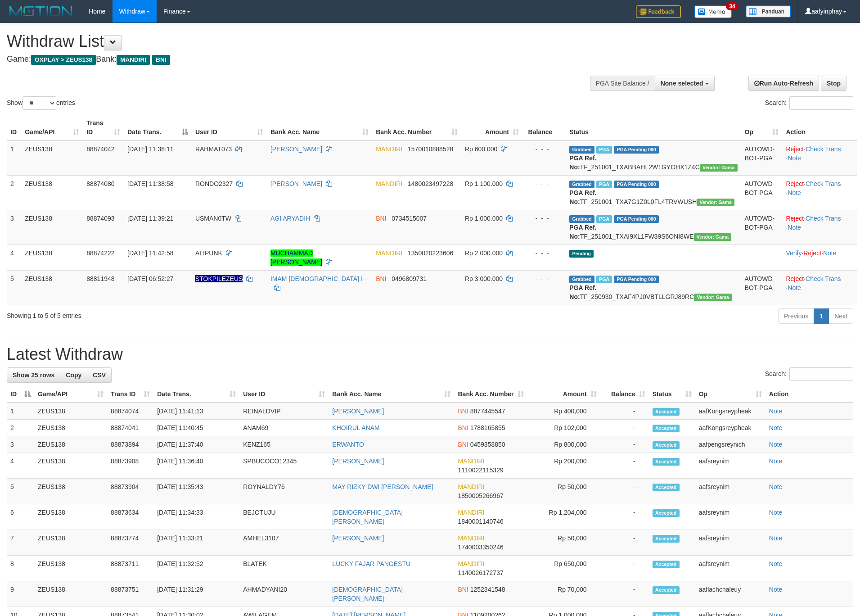  What do you see at coordinates (33, 375) in the screenshot?
I see `span: Show 25 rows` at bounding box center [33, 375].